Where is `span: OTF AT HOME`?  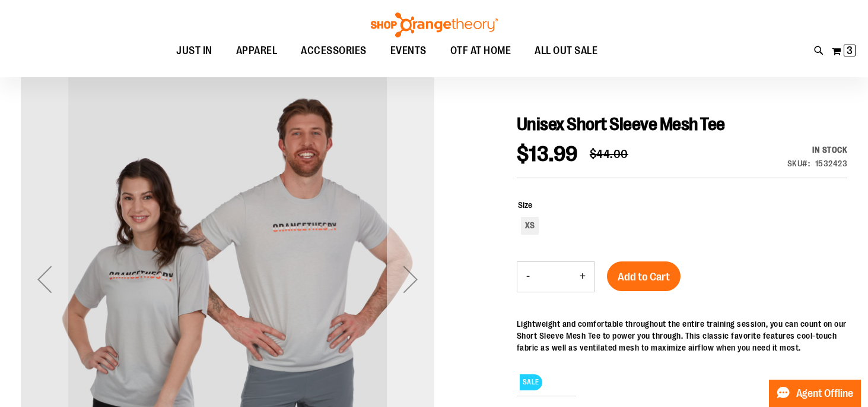
span: OTF AT HOME is located at coordinates (480, 51).